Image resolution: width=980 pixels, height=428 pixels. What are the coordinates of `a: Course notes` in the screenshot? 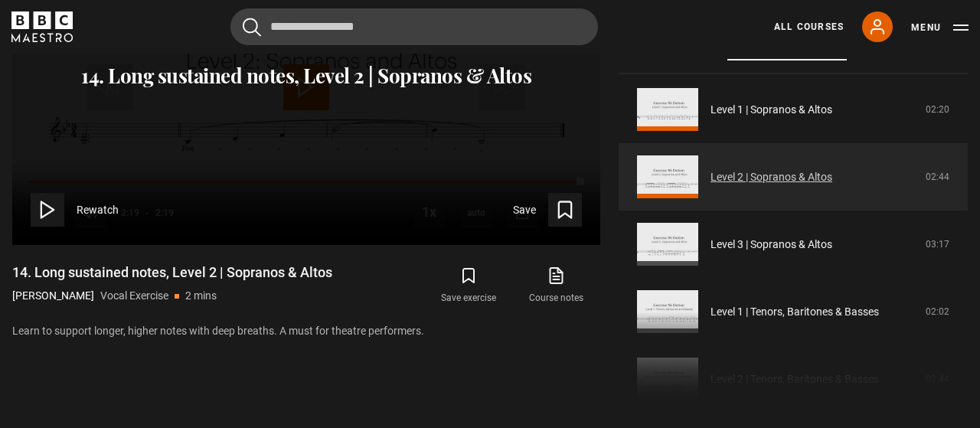 It's located at (556, 286).